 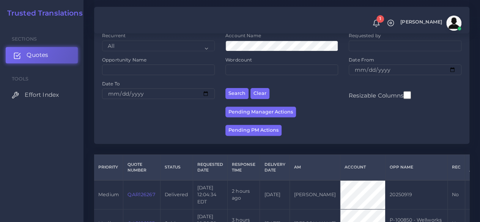 What do you see at coordinates (42, 55) in the screenshot?
I see `a: Quotes` at bounding box center [42, 55].